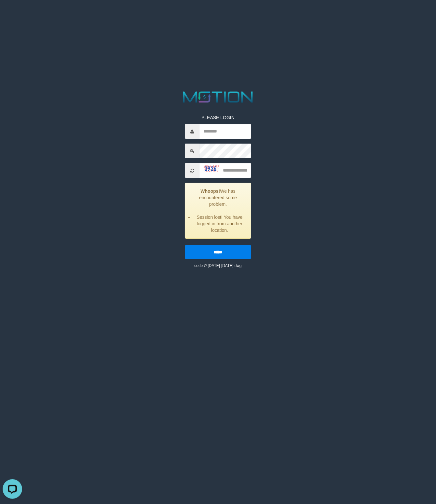 This screenshot has height=504, width=436. I want to click on img: MOTION_logo.png, so click(218, 97).